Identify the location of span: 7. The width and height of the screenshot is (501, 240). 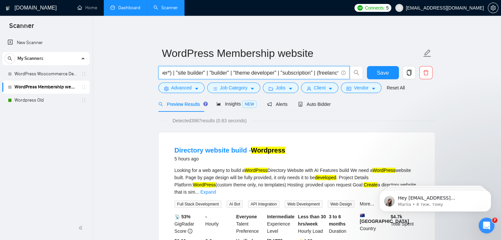
(494, 221).